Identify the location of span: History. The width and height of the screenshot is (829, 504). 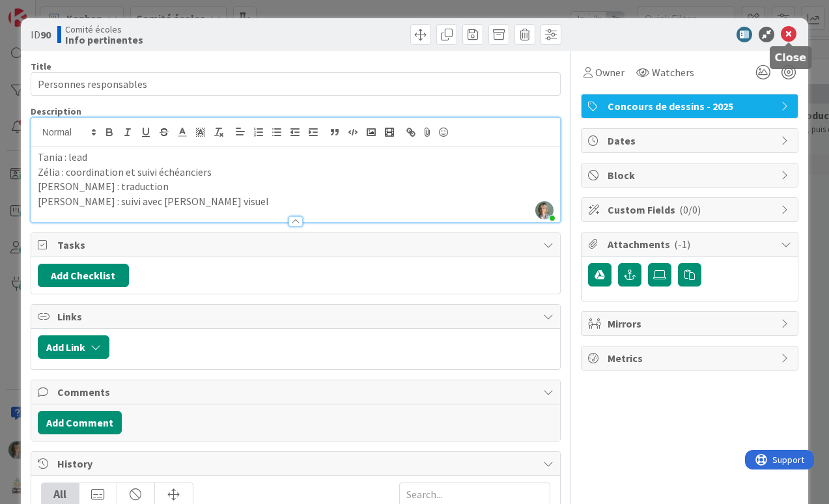
(297, 464).